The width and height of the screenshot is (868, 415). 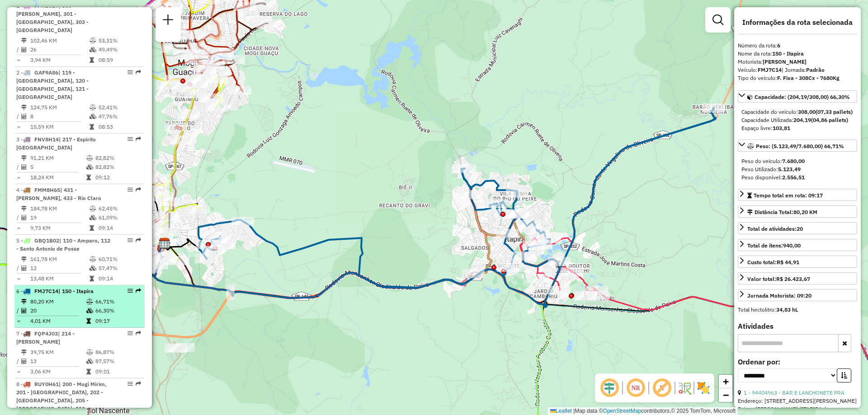 What do you see at coordinates (117, 352) in the screenshot?
I see `td: 86,87%` at bounding box center [117, 352].